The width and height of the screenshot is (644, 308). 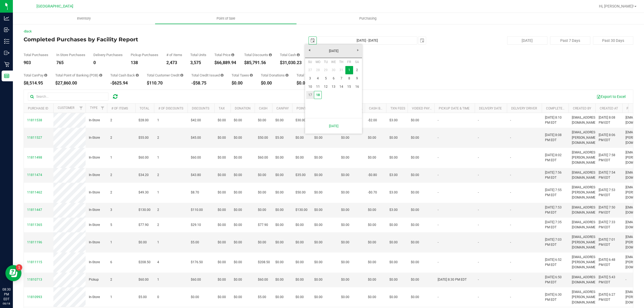 I want to click on span: 11810993, so click(x=34, y=297).